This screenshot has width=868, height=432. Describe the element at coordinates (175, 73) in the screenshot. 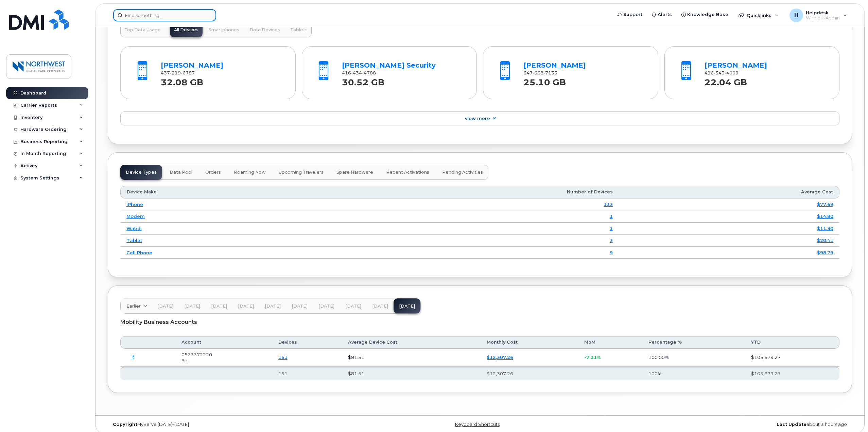

I see `span: 219` at that location.